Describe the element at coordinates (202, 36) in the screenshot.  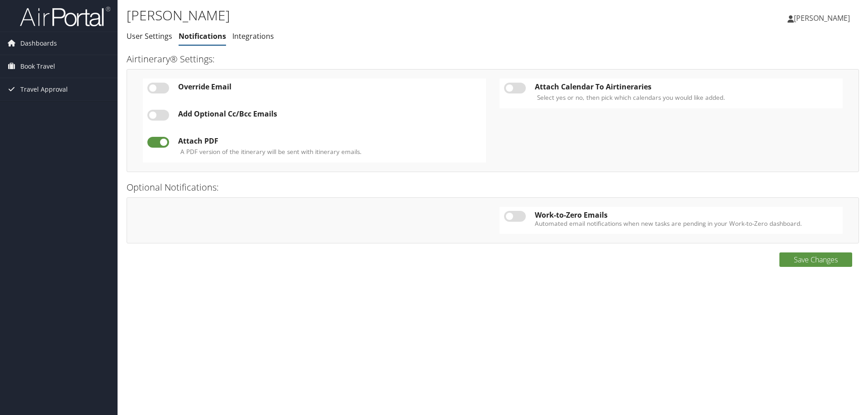
I see `a: Notifications` at that location.